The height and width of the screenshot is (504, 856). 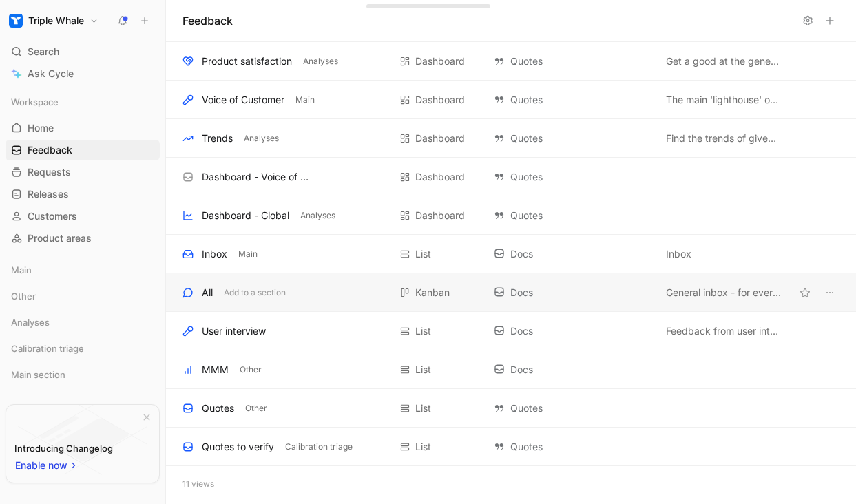 What do you see at coordinates (217, 138) in the screenshot?
I see `div: Trends` at bounding box center [217, 138].